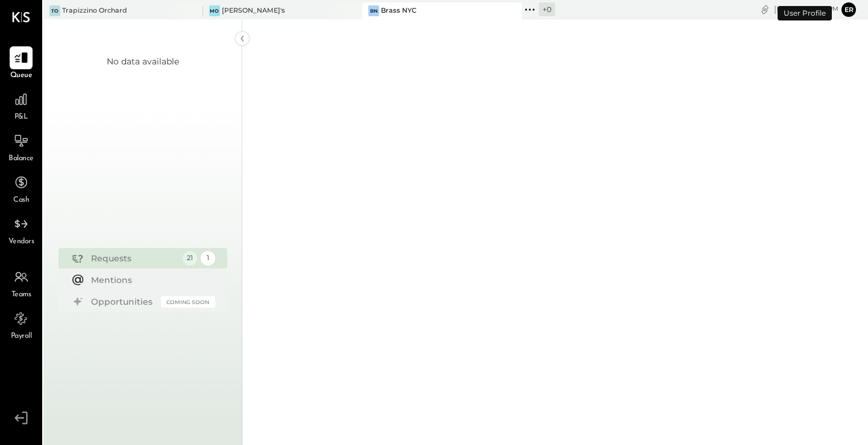 The width and height of the screenshot is (868, 445). What do you see at coordinates (849, 10) in the screenshot?
I see `button: er` at bounding box center [849, 10].